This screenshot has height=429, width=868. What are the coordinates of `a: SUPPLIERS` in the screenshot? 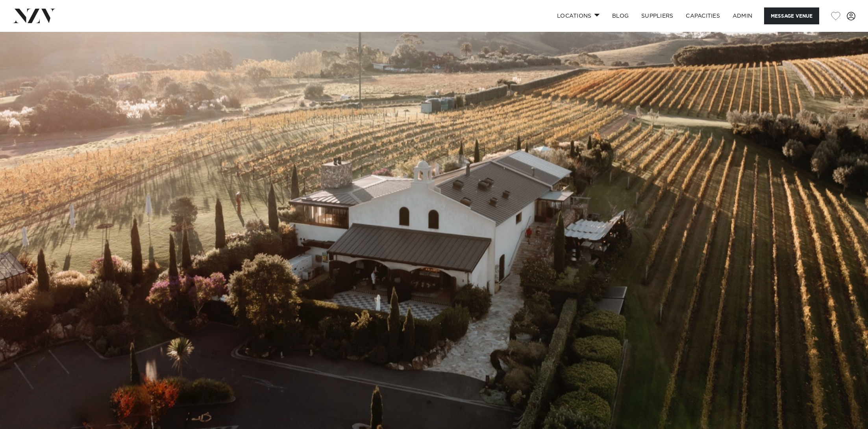 It's located at (657, 16).